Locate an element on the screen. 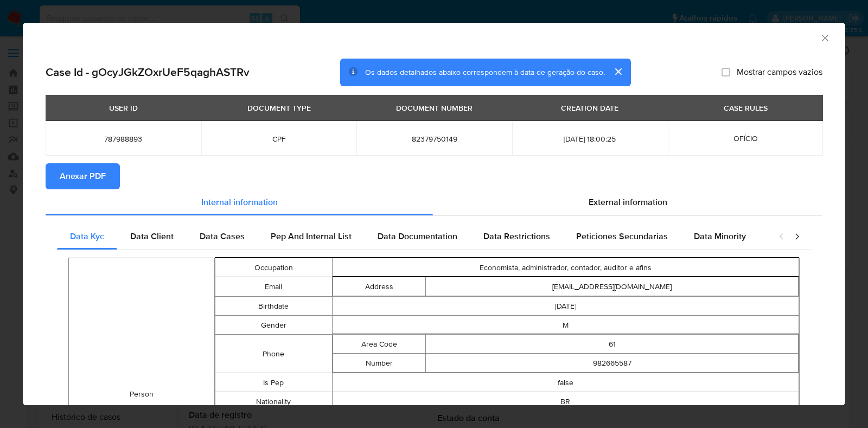 This screenshot has width=868, height=428. span: Data Minority is located at coordinates (719, 236).